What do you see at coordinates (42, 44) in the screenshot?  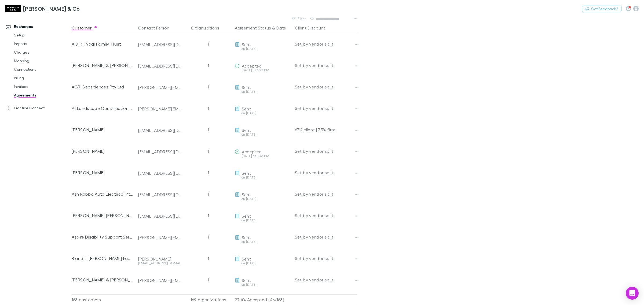 I see `a: Imports` at bounding box center [42, 44].